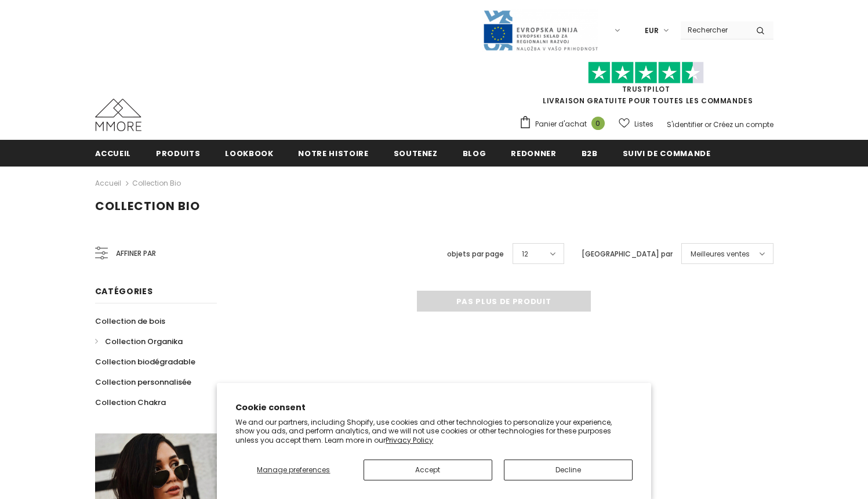 The image size is (868, 499). What do you see at coordinates (249, 153) in the screenshot?
I see `span: Lookbook` at bounding box center [249, 153].